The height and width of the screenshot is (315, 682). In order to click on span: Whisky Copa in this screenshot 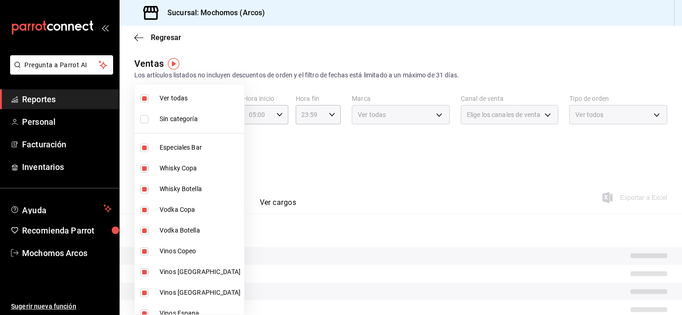, I will do `click(200, 168)`.